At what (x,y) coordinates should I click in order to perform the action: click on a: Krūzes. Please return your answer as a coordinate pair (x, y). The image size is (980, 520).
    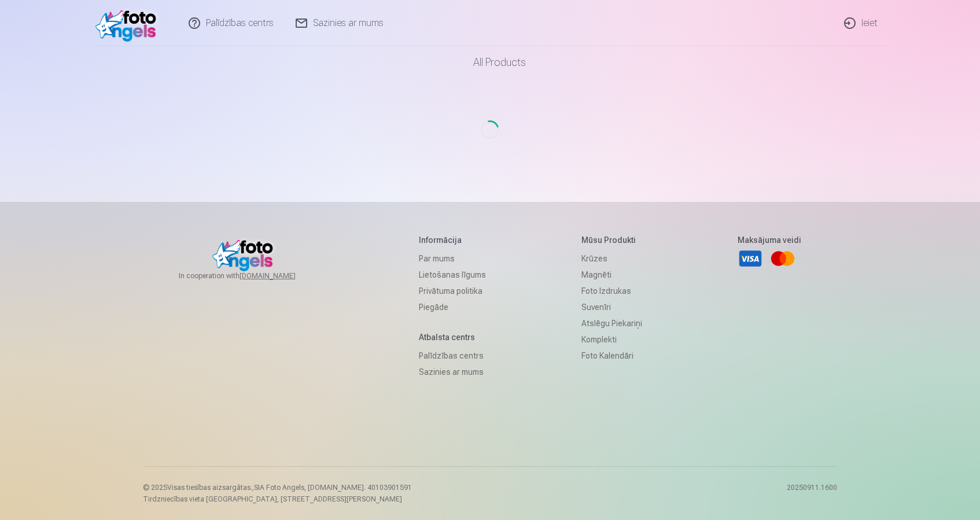
    Looking at the image, I should click on (611, 259).